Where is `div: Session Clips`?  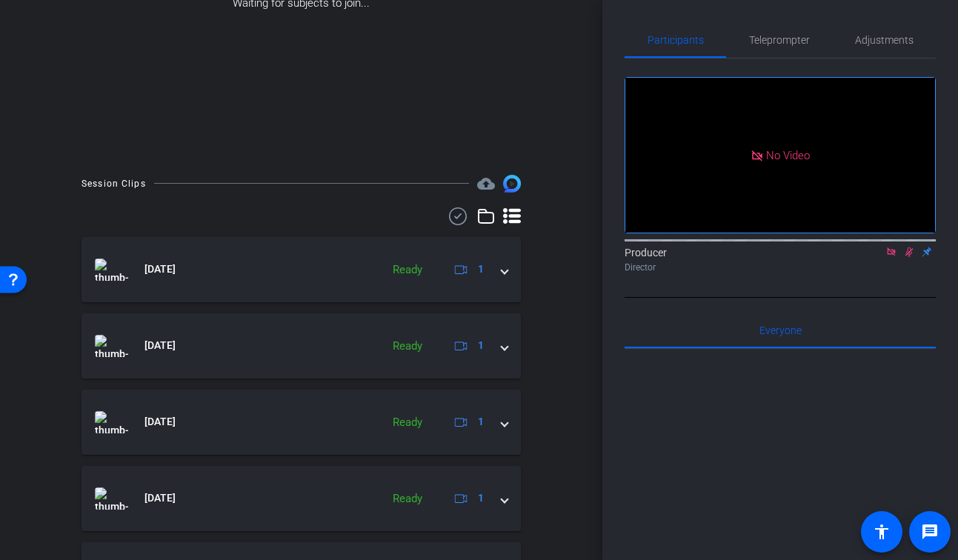 div: Session Clips is located at coordinates (113, 184).